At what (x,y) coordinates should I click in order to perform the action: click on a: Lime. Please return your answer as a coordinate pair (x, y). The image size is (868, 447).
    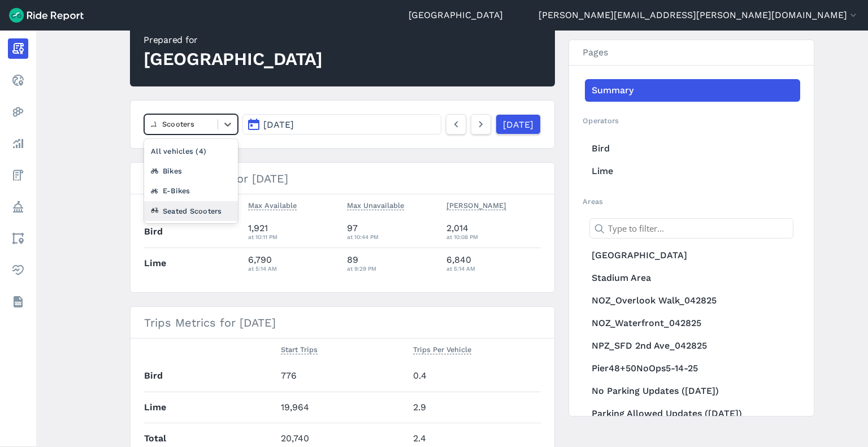
    Looking at the image, I should click on (692, 172).